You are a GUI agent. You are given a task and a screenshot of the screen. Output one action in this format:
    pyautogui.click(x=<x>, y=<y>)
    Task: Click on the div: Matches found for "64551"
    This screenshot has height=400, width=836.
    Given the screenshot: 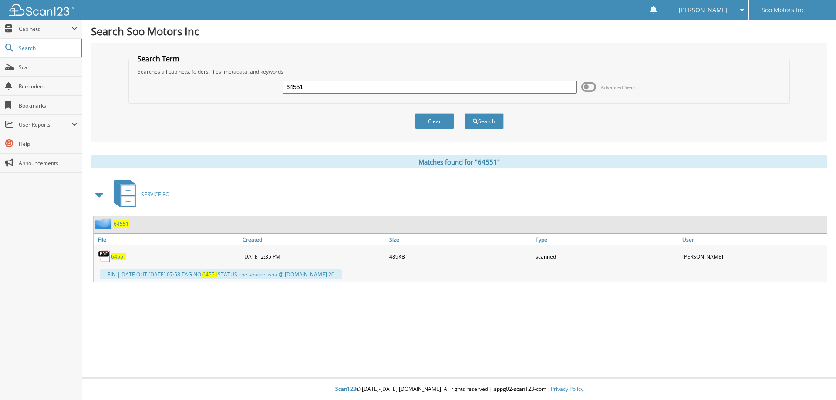 What is the action you would take?
    pyautogui.click(x=459, y=162)
    